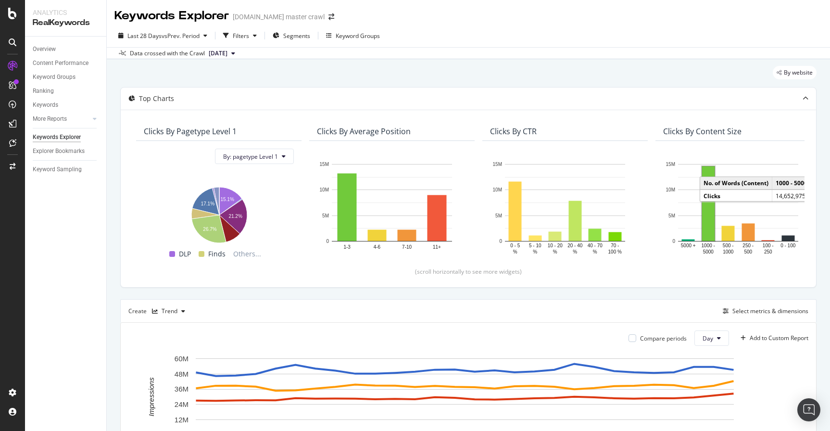 This screenshot has height=431, width=830. What do you see at coordinates (241, 36) in the screenshot?
I see `div: Filters` at bounding box center [241, 36].